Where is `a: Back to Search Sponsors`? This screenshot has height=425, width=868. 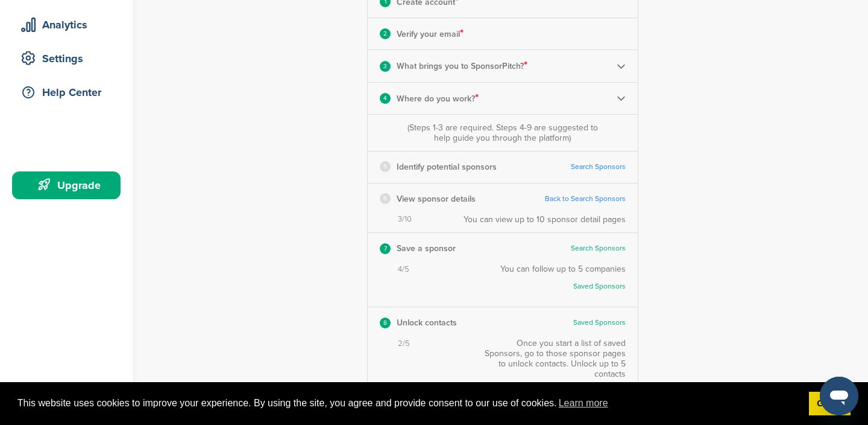 a: Back to Search Sponsors is located at coordinates (585, 198).